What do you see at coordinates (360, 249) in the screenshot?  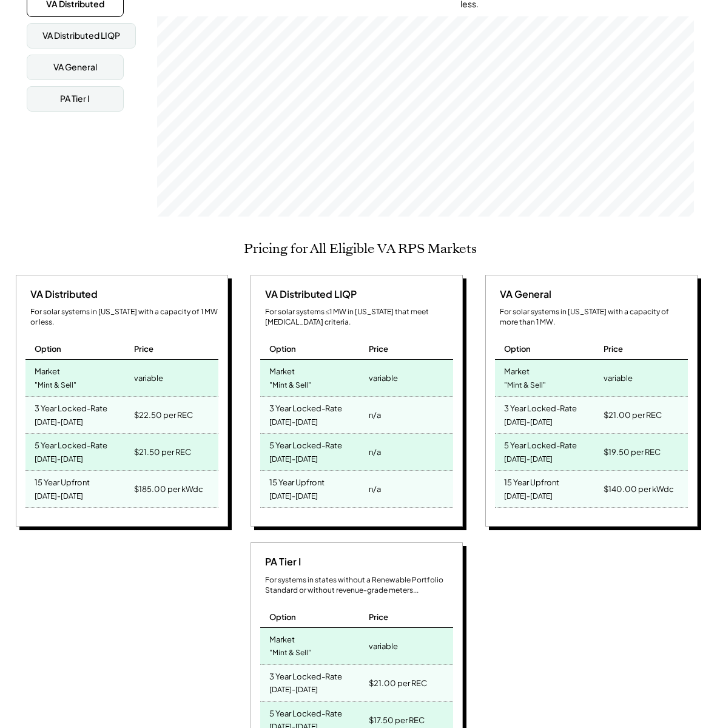 I see `h2: Pricing for All Eligible VA RPS Markets` at bounding box center [360, 249].